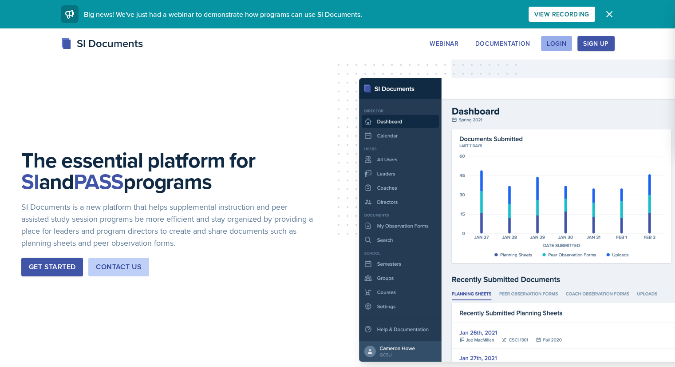  I want to click on div: Get Started, so click(52, 267).